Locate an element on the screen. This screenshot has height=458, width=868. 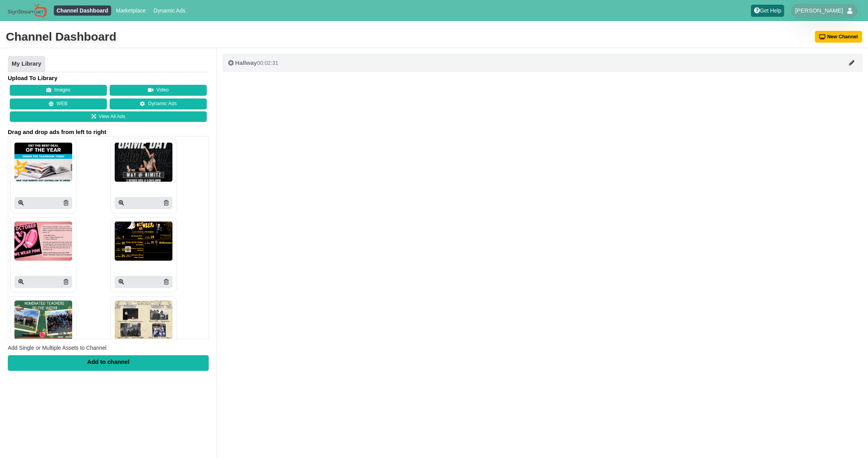
button: WEB is located at coordinates (58, 104).